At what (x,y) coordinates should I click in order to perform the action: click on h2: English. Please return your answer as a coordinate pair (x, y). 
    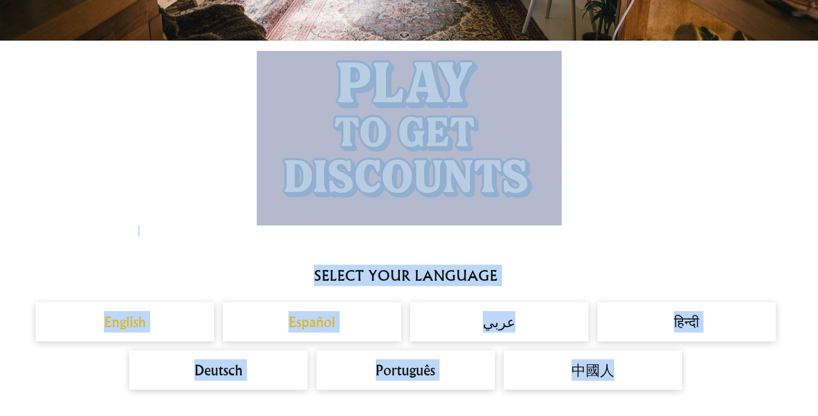
    Looking at the image, I should click on (125, 322).